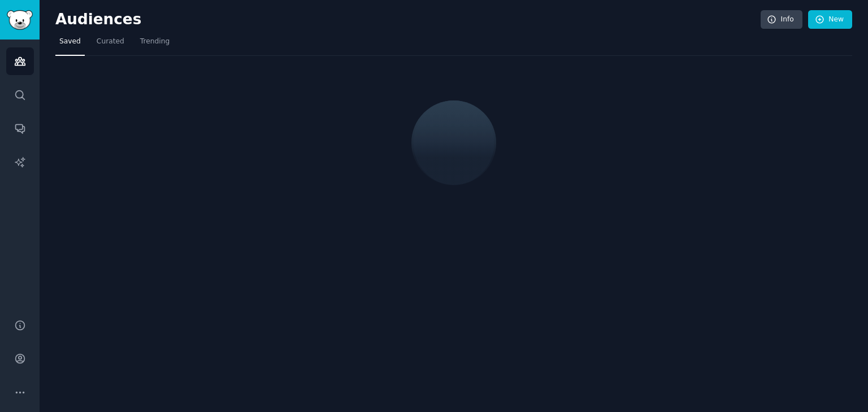 This screenshot has width=868, height=412. Describe the element at coordinates (110, 44) in the screenshot. I see `a: Curated` at that location.